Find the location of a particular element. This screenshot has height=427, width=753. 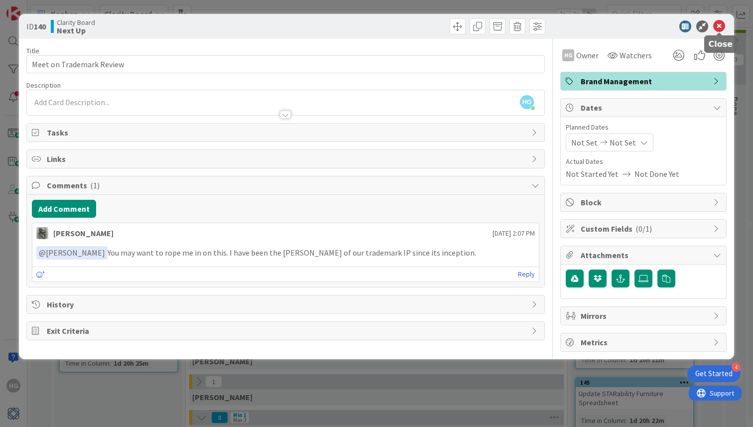

input: type card name here... is located at coordinates (285, 64).